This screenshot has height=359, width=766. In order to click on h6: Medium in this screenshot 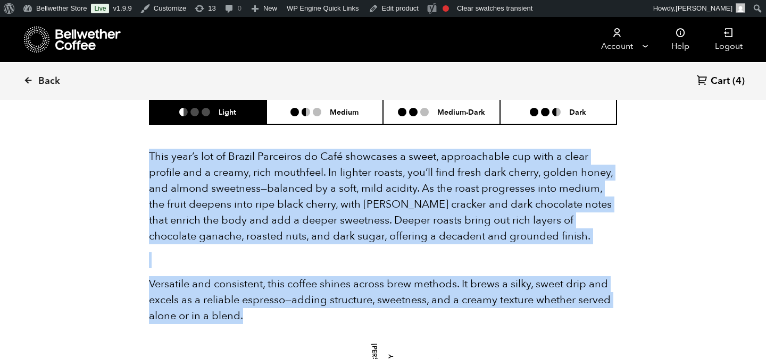, I will do `click(344, 112)`.